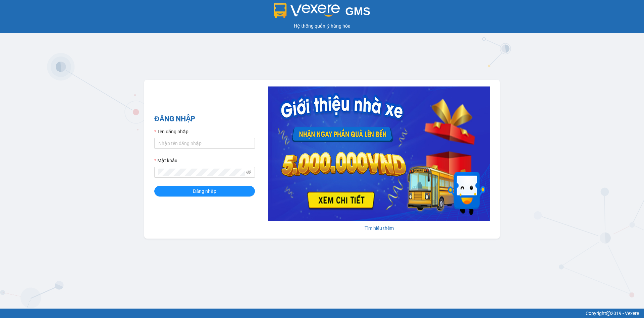 The width and height of the screenshot is (644, 318). Describe the element at coordinates (249, 172) in the screenshot. I see `span: eye-invisible` at that location.